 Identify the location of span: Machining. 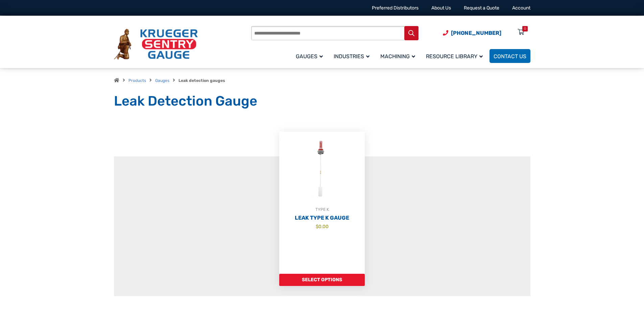
(397, 56).